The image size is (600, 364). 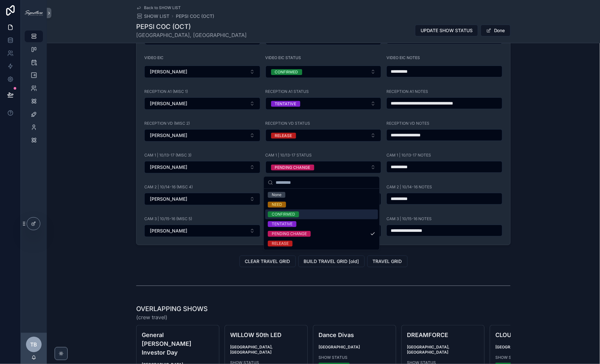 I want to click on span: CAM 3 | 10/15-16 (MISC 5), so click(x=168, y=219).